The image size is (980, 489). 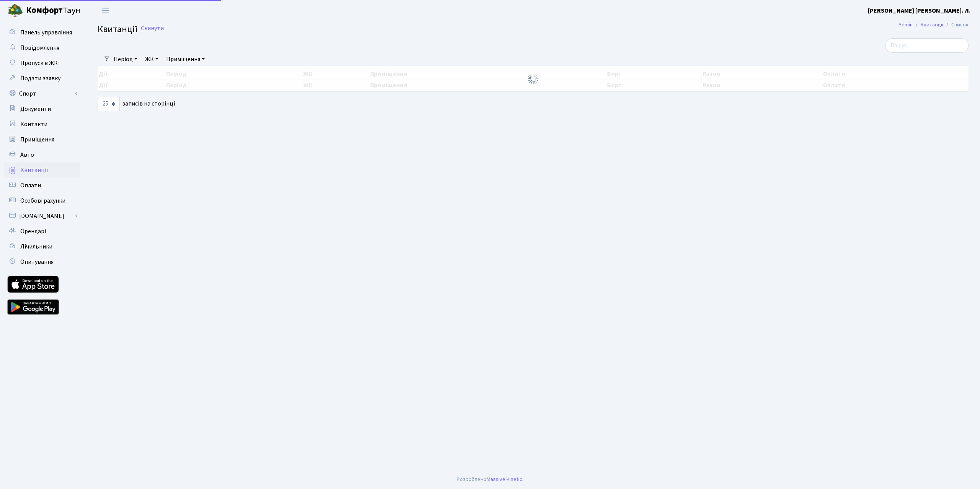 What do you see at coordinates (926, 45) in the screenshot?
I see `input: Пошук...` at bounding box center [926, 45].